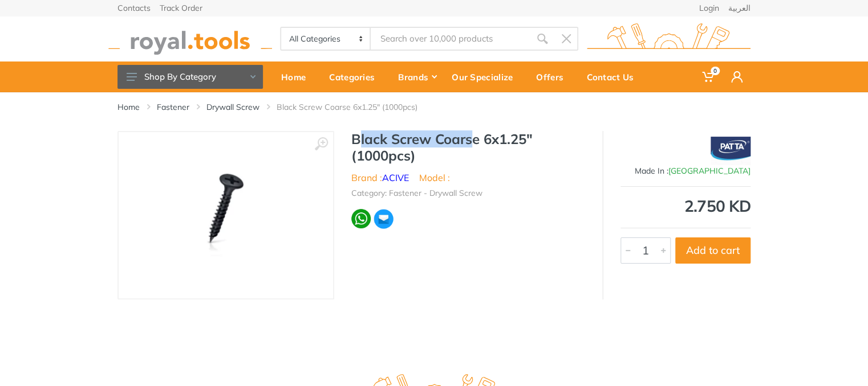 The image size is (868, 386). Describe the element at coordinates (685, 206) in the screenshot. I see `div: 2.750 KD` at that location.